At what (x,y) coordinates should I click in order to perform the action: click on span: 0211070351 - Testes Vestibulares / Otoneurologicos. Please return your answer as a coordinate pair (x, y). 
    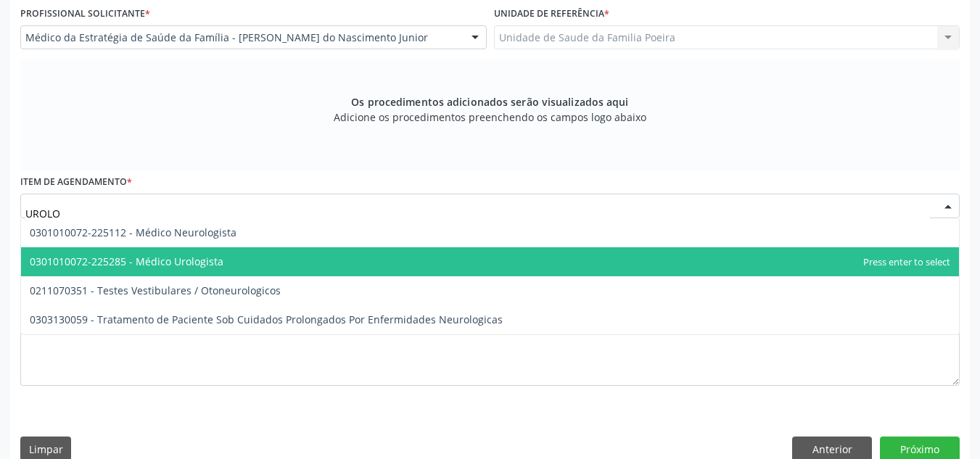
    Looking at the image, I should click on (155, 290).